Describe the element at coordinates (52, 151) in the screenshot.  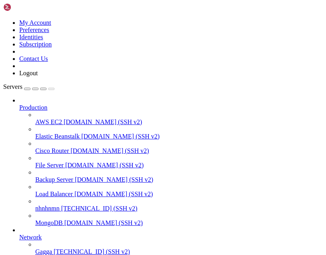
I see `span: Cisco Router` at that location.